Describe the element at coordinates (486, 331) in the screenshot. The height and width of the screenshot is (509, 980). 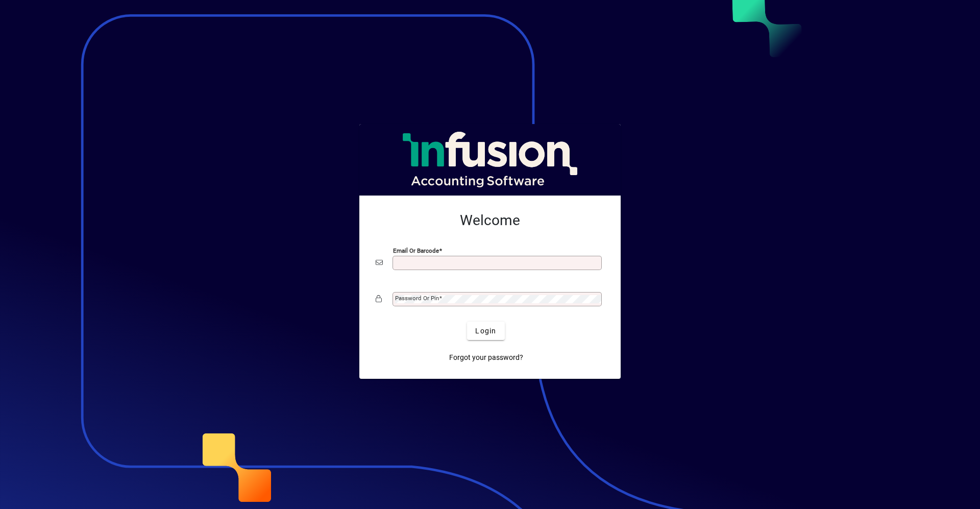
I see `span: Login` at that location.